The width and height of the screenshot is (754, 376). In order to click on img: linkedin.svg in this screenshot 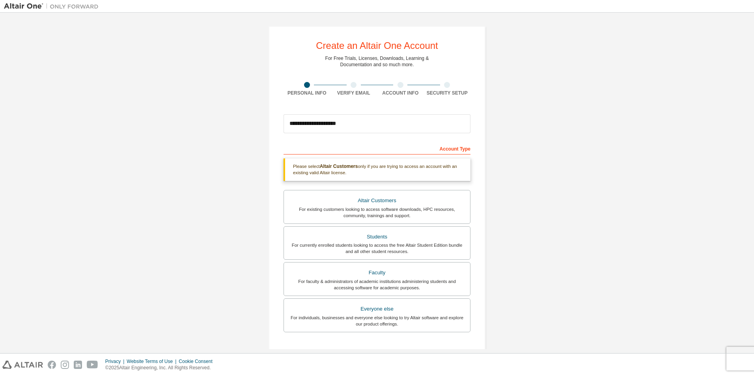, I will do `click(78, 365)`.